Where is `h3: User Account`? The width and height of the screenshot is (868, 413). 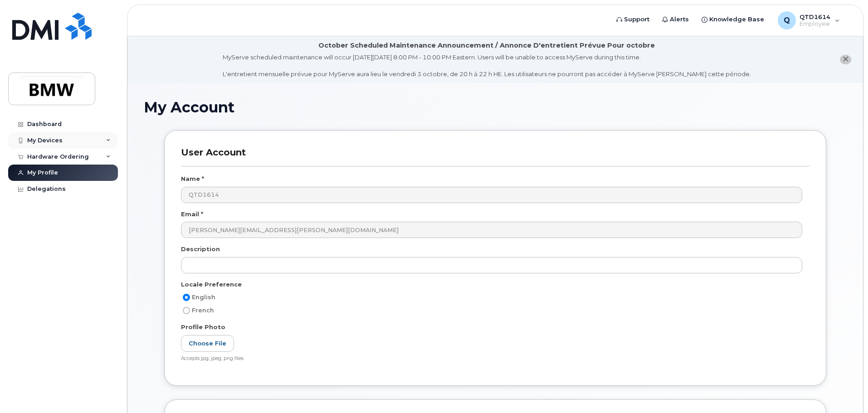
h3: User Account is located at coordinates (495, 156).